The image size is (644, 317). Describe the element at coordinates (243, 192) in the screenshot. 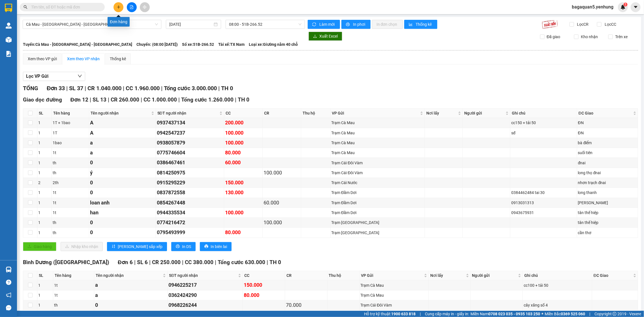

I see `div: 130.000` at that location.